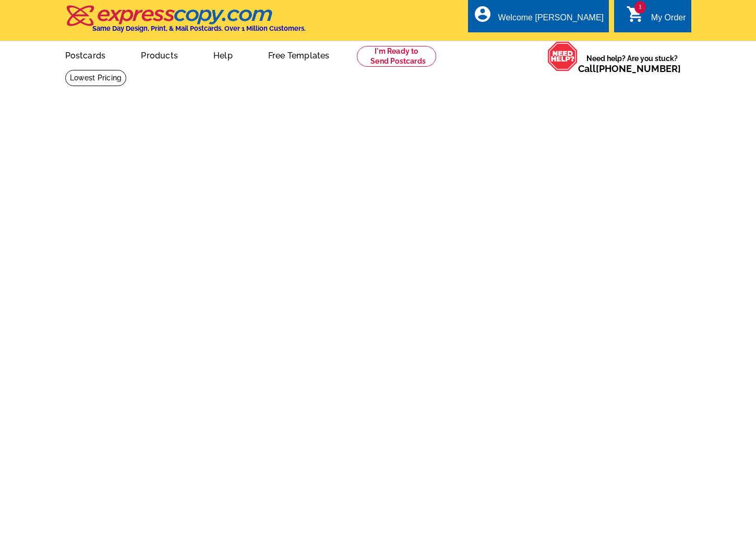 The height and width of the screenshot is (549, 756). I want to click on a: Free Templates, so click(299, 54).